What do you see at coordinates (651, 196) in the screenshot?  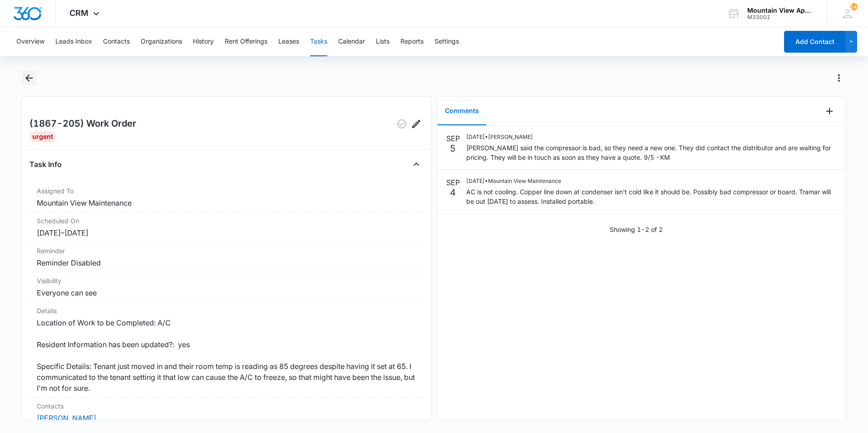 I see `p: AC is not cooling. Copper line down at condenser isn't cold like it should be. Possibly bad compr...` at bounding box center [651, 196].